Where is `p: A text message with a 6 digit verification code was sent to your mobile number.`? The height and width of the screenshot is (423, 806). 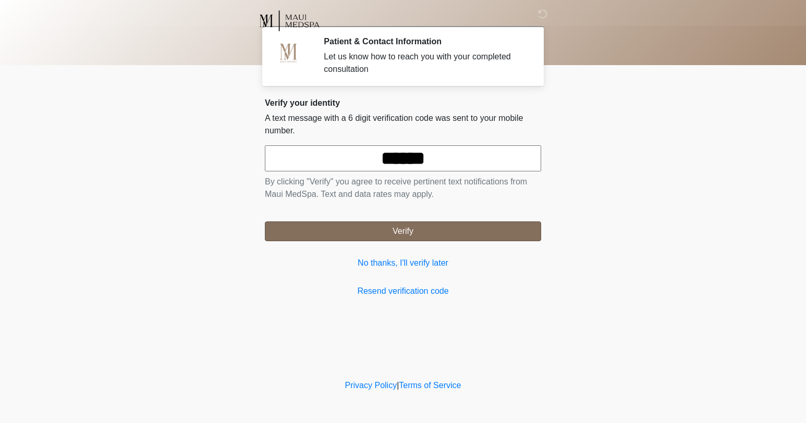
p: A text message with a 6 digit verification code was sent to your mobile number. is located at coordinates (403, 125).